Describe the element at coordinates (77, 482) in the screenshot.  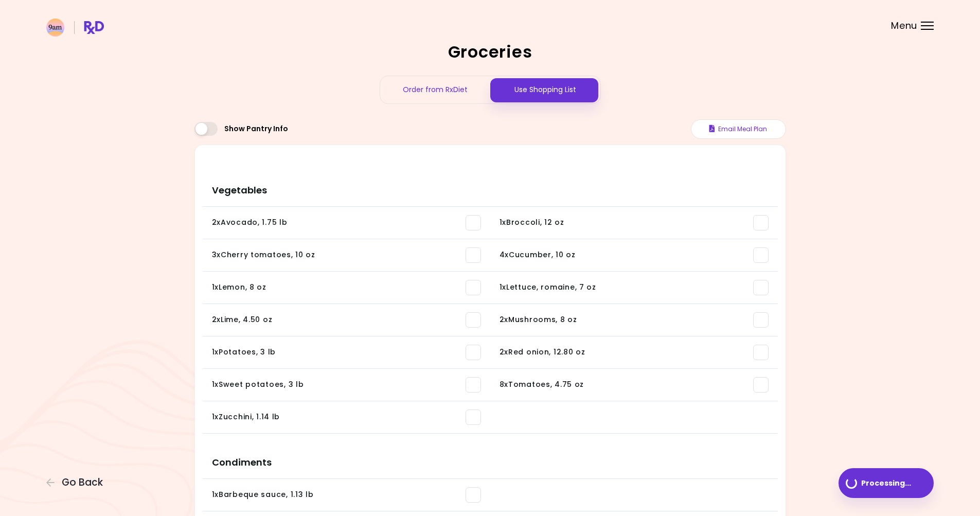
I see `button: Go Back` at that location.